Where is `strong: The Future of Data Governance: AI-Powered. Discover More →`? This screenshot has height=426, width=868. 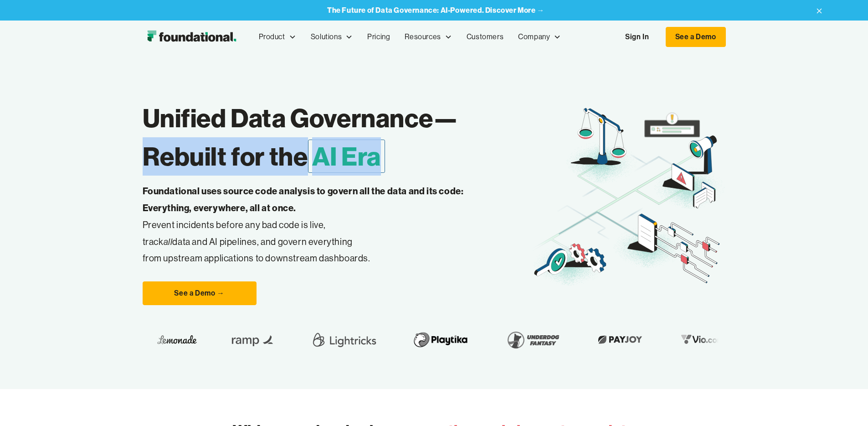 strong: The Future of Data Governance: AI-Powered. Discover More → is located at coordinates (435, 10).